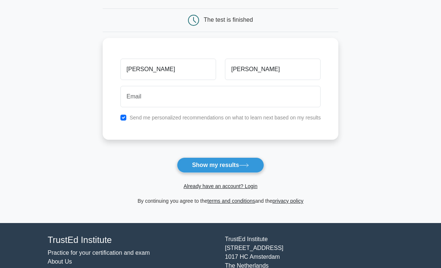 This screenshot has height=268, width=441. Describe the element at coordinates (168, 69) in the screenshot. I see `input: First name` at that location.